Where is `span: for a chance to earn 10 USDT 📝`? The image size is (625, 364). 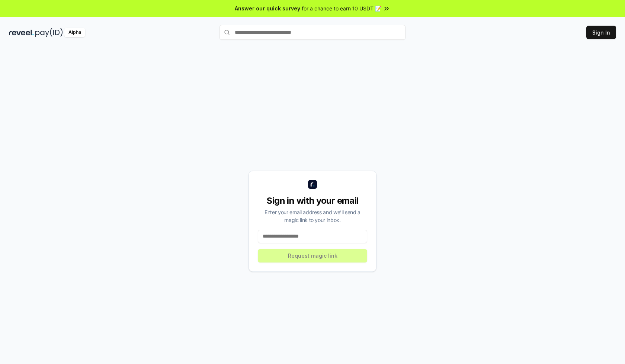
span: for a chance to earn 10 USDT 📝 is located at coordinates (342, 8).